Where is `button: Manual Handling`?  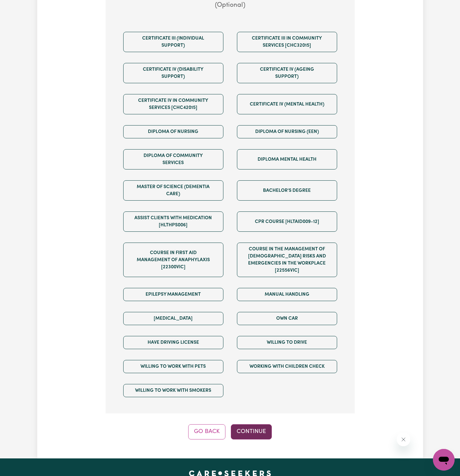 button: Manual Handling is located at coordinates (287, 294).